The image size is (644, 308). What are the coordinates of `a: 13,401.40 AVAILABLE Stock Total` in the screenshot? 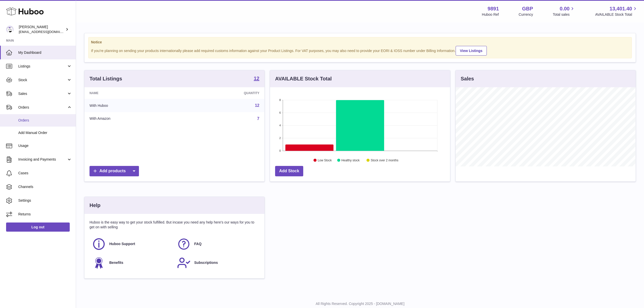 It's located at (616, 11).